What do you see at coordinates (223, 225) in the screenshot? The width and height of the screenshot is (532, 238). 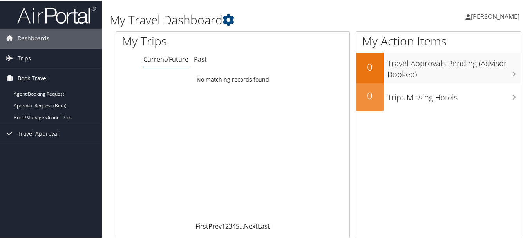 I see `a: 1` at bounding box center [223, 225].